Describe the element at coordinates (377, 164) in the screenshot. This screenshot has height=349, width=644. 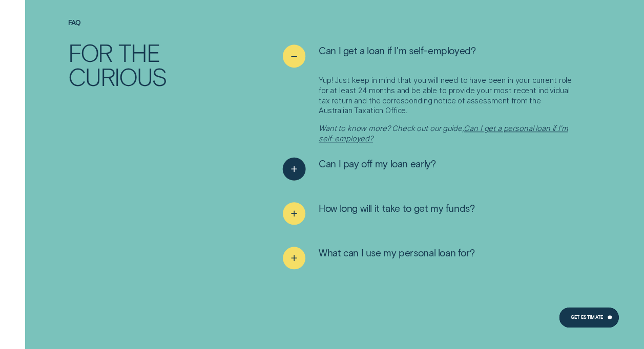
I see `span: Can I pay off my loan early?` at that location.